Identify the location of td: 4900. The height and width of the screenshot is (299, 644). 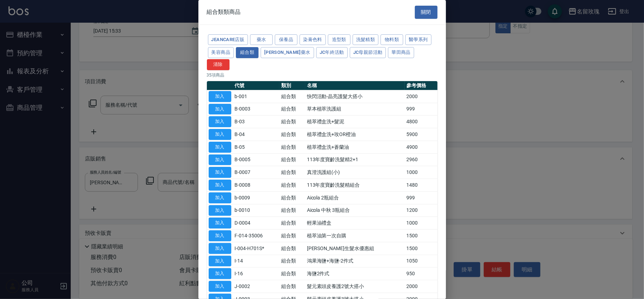
(421, 147).